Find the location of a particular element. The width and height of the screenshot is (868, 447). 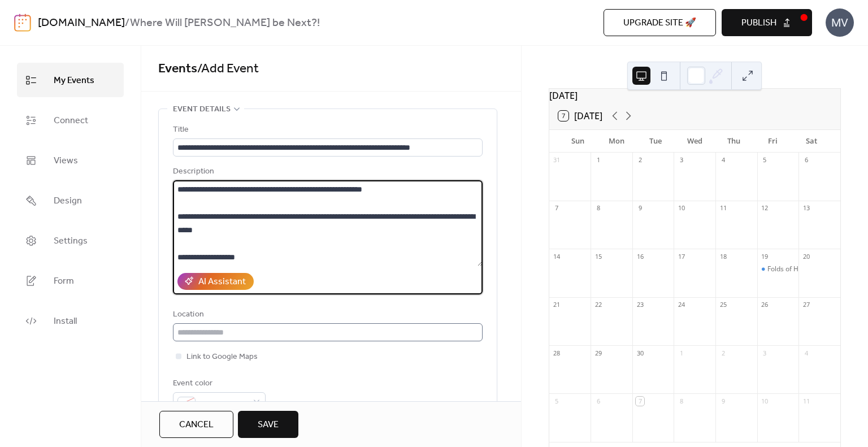

button: Save is located at coordinates (268, 425).